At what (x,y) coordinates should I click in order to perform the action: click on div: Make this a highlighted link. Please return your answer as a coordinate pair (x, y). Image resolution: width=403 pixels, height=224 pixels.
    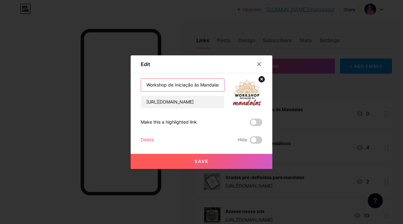
    Looking at the image, I should click on (169, 123).